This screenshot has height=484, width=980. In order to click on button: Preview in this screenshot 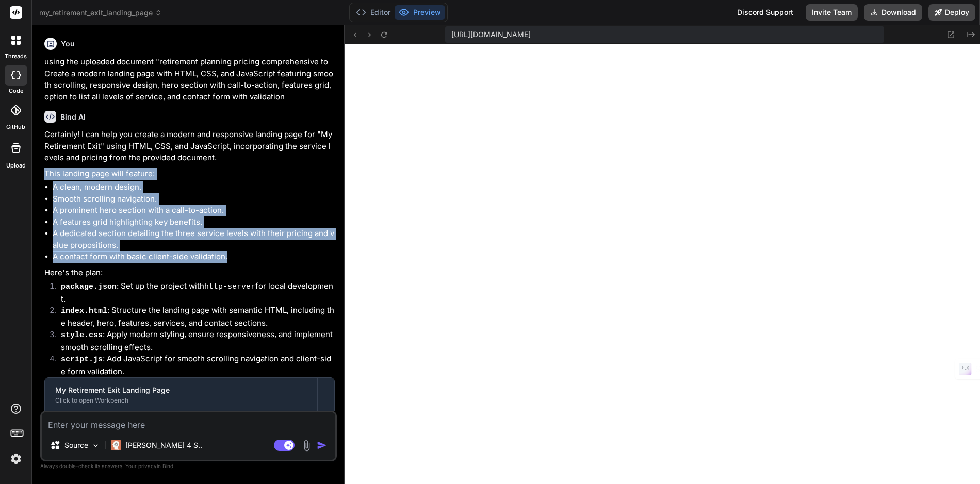, I will do `click(420, 13)`.